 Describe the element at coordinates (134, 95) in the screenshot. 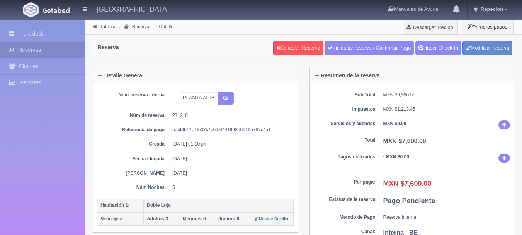

I see `dt: Núm. reserva interna` at that location.